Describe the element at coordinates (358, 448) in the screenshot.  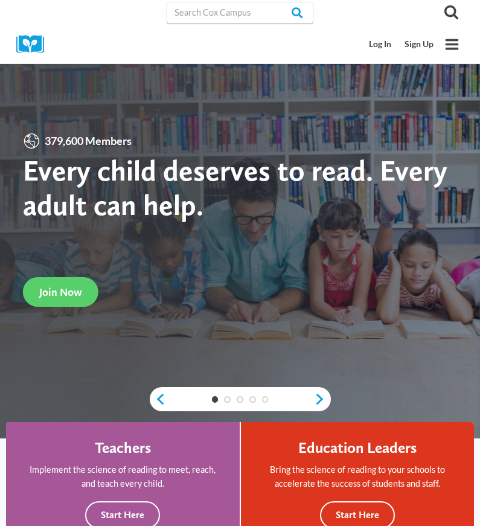
I see `h4: Education Leaders` at that location.